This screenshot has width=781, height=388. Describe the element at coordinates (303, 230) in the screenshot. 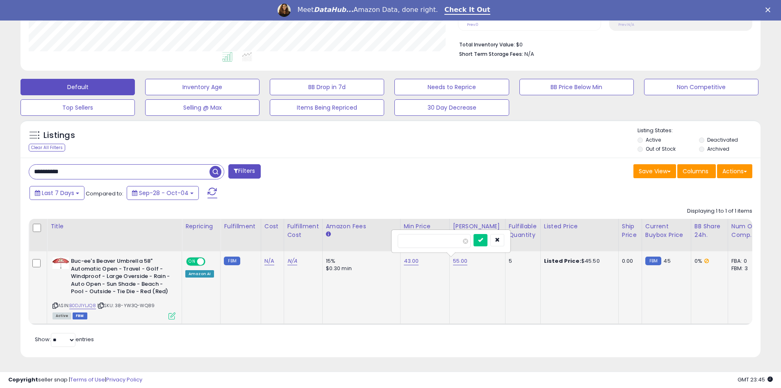

I see `div: Fulfillment Cost` at that location.